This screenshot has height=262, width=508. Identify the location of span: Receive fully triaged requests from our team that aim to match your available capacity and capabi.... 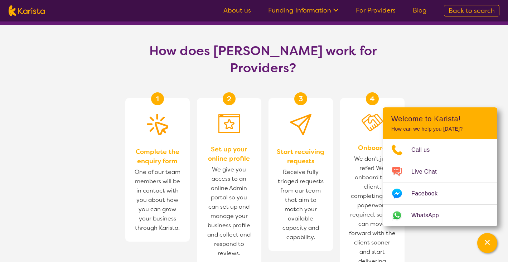
(301, 205).